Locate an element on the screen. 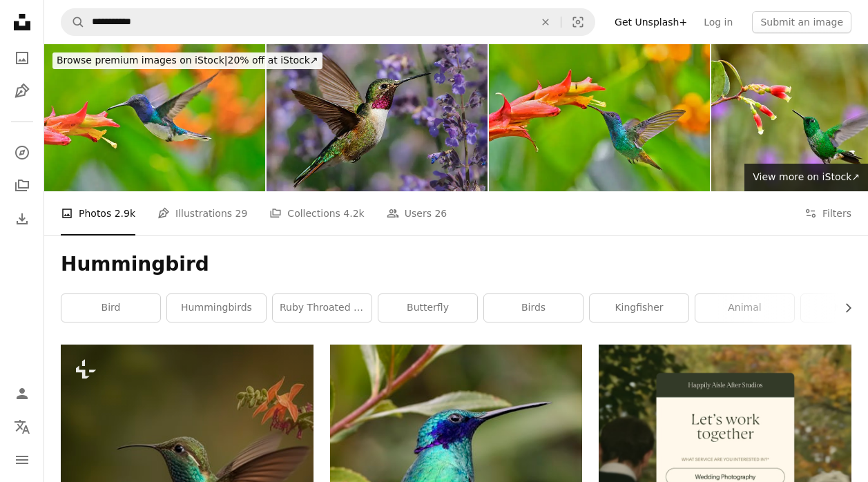  span: Browse premium images on iStock | is located at coordinates (142, 60).